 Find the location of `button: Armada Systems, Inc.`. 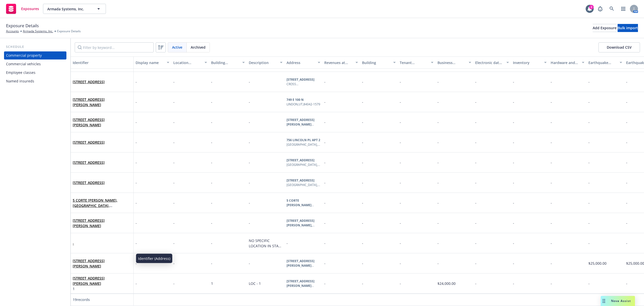

button: Armada Systems, Inc. is located at coordinates (75, 9).